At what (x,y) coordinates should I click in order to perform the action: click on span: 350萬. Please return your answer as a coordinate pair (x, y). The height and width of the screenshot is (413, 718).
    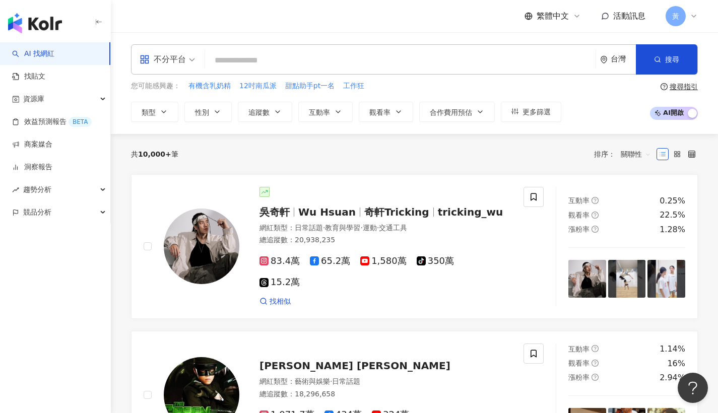
    Looking at the image, I should click on (435, 261).